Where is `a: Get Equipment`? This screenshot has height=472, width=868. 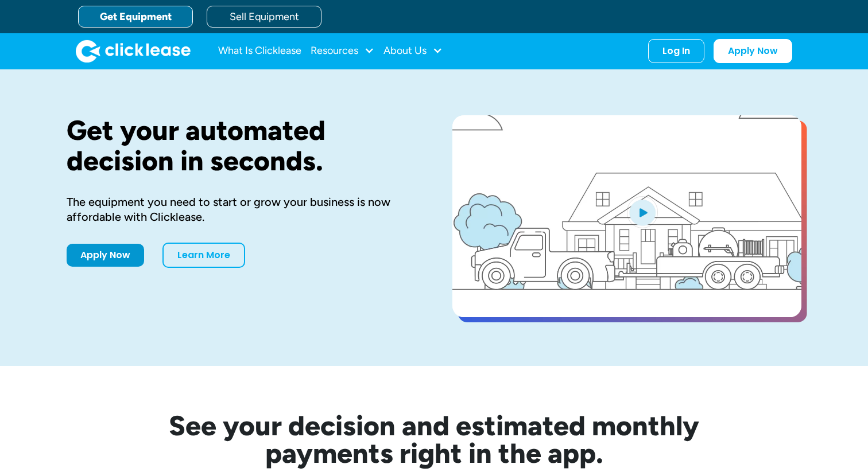 a: Get Equipment is located at coordinates (135, 16).